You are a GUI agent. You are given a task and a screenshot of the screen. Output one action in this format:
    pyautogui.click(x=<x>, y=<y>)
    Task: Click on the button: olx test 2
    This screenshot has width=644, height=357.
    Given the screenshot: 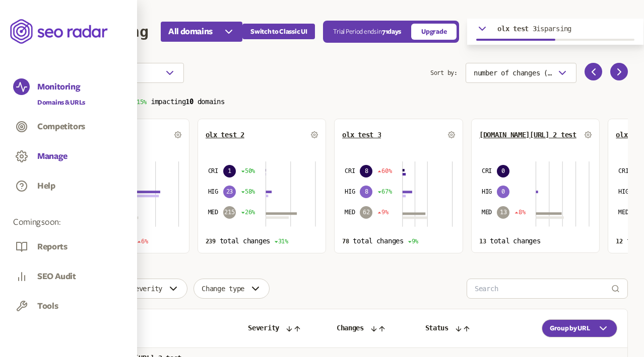 What is the action you would take?
    pyautogui.click(x=225, y=135)
    